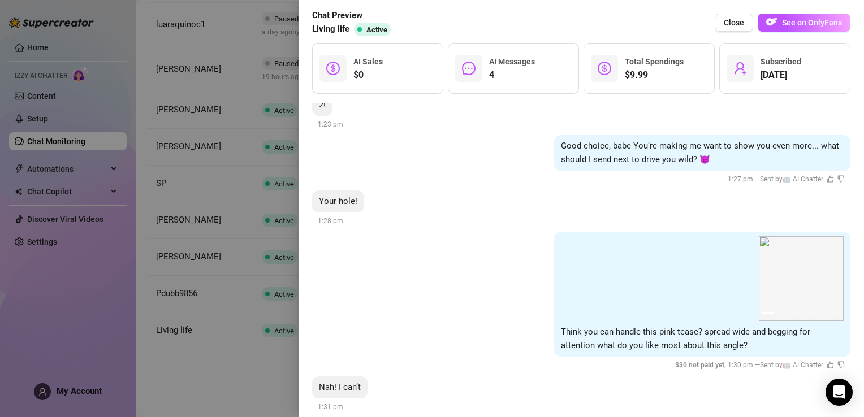 This screenshot has height=417, width=864. I want to click on a: OFSee on OnlyFans, so click(804, 23).